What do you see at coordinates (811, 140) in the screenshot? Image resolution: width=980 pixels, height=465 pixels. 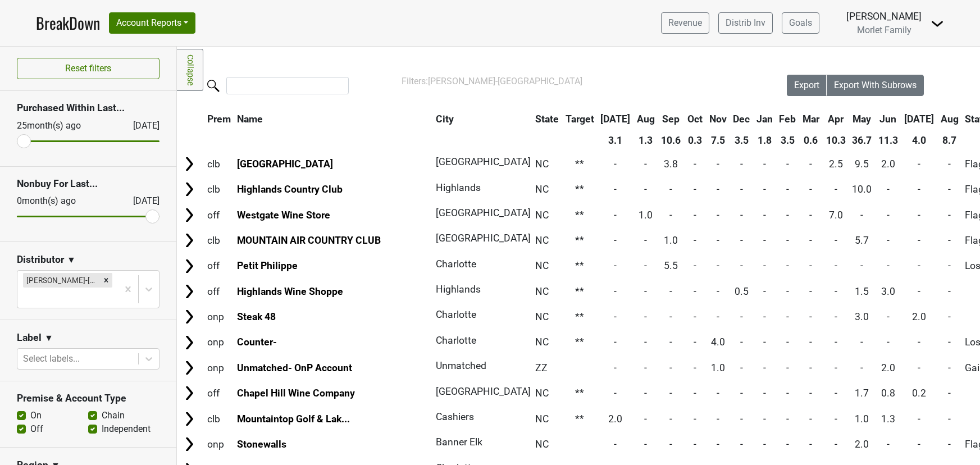 I see `th: 0.6` at bounding box center [811, 140].